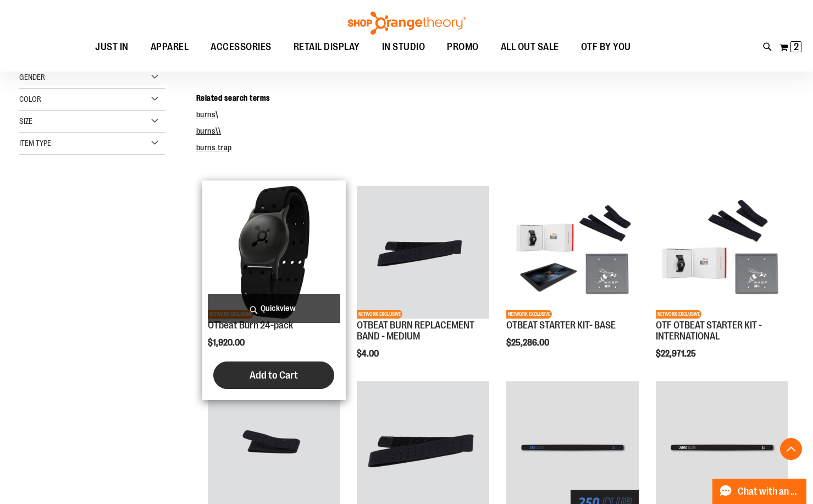  Describe the element at coordinates (274, 375) in the screenshot. I see `button: Add to Cart` at that location.